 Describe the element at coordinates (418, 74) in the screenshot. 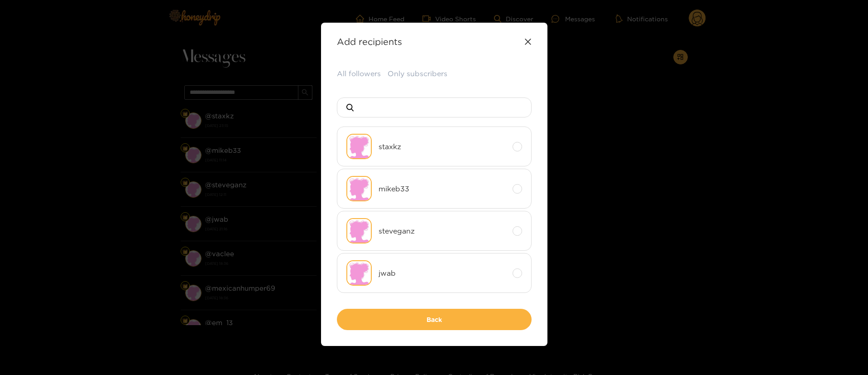

I see `button: Only subscribers` at that location.